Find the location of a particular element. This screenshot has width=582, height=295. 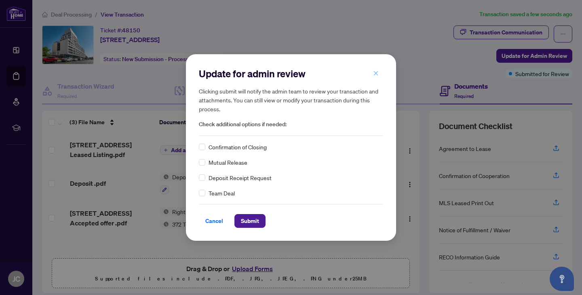

span: Mutual Release is located at coordinates (228, 162).